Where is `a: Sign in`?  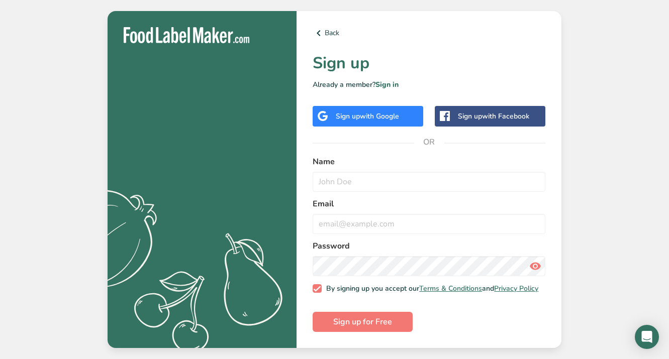 a: Sign in is located at coordinates (387, 84).